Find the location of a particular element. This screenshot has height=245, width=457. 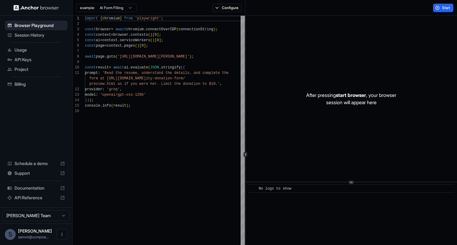

span: Samvit Jatia is located at coordinates (35, 230).